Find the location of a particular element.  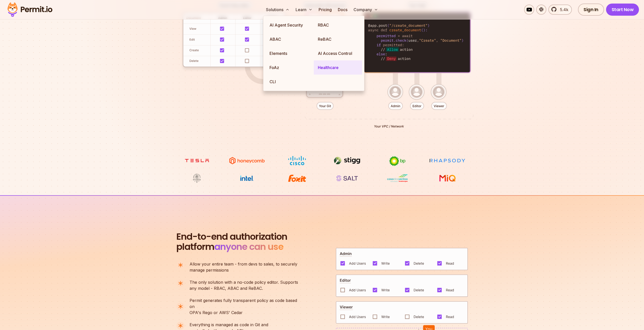

img: MIQ is located at coordinates (447, 178).